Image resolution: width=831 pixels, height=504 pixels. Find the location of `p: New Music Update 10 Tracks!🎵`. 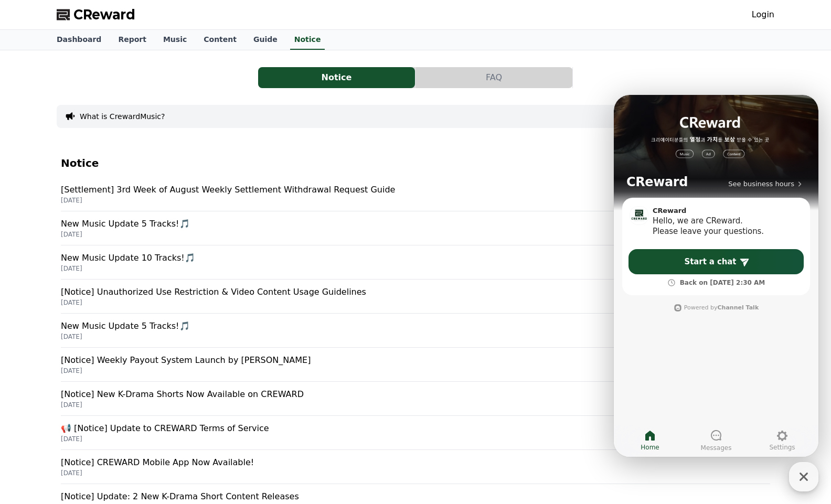

p: New Music Update 10 Tracks!🎵 is located at coordinates (415, 258).